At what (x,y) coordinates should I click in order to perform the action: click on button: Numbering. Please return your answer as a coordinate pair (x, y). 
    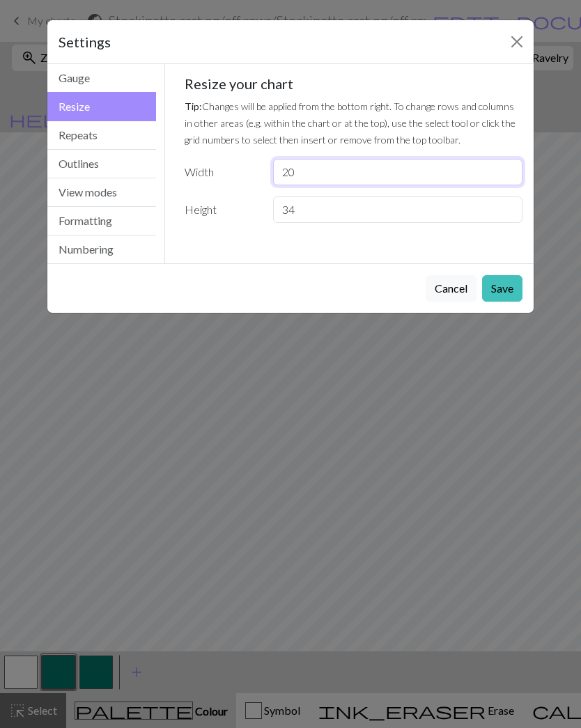
    Looking at the image, I should click on (102, 250).